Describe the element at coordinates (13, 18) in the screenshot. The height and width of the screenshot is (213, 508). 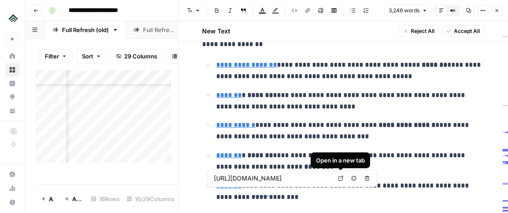
I see `img: Uplisting Logo` at that location.